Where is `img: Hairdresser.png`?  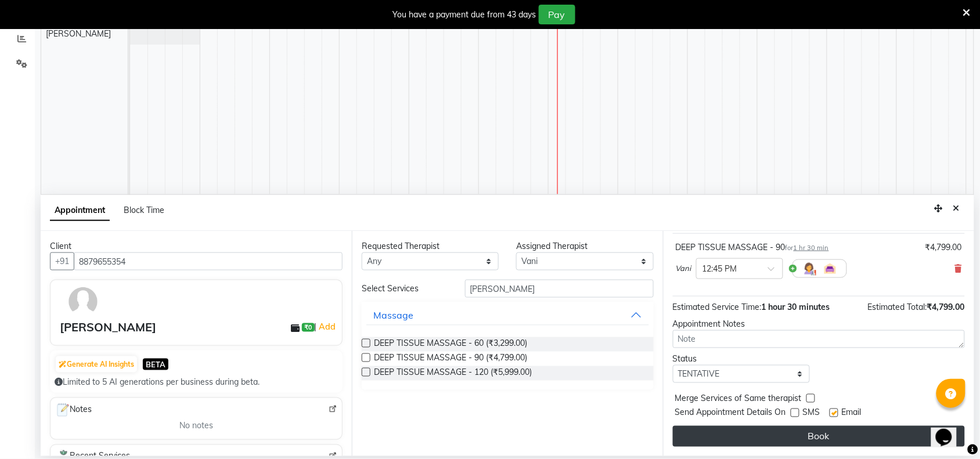 img: Hairdresser.png is located at coordinates (809, 269).